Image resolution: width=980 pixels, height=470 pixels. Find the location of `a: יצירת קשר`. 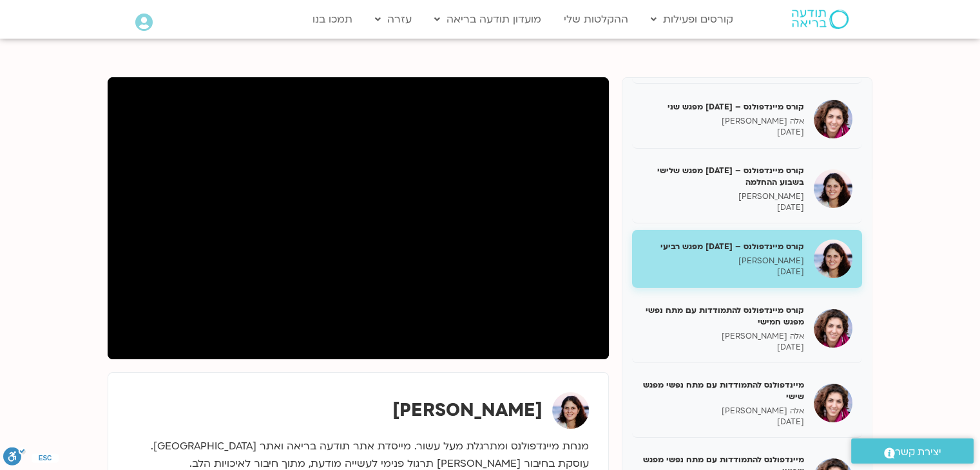

a: יצירת קשר is located at coordinates (913, 451).